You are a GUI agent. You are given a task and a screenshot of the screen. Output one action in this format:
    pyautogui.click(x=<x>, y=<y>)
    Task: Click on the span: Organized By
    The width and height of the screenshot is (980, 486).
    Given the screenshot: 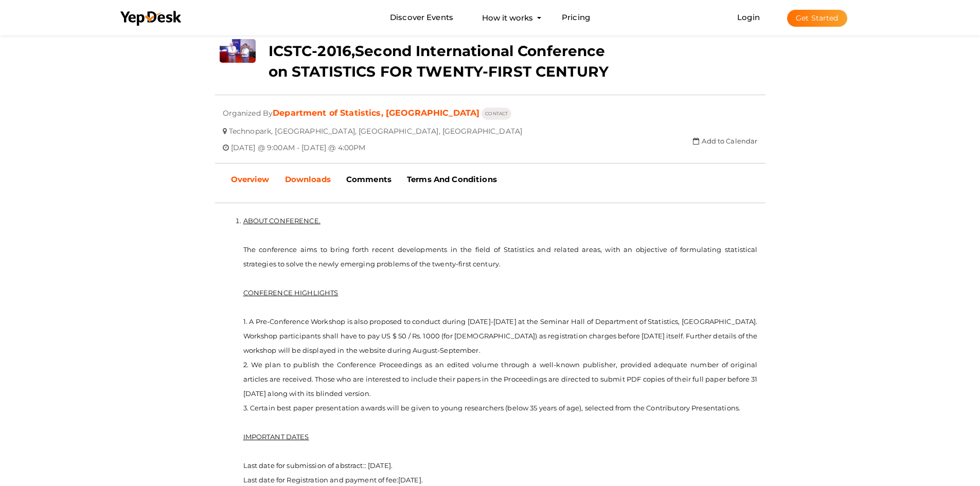 What is the action you would take?
    pyautogui.click(x=248, y=109)
    